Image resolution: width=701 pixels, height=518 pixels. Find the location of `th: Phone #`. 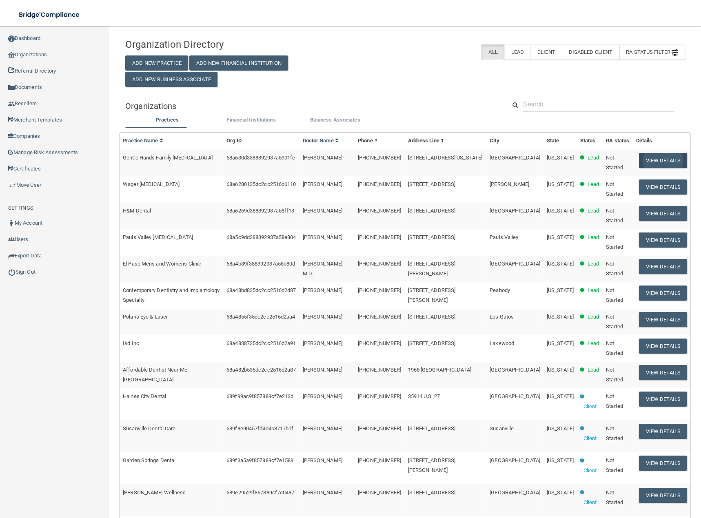

th: Phone # is located at coordinates (380, 141).